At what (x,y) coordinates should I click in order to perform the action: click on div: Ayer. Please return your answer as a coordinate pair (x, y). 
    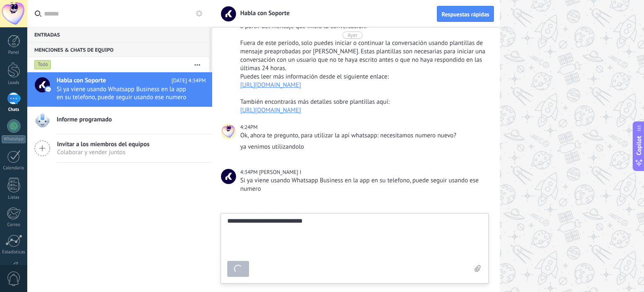
    Looking at the image, I should click on (352, 35).